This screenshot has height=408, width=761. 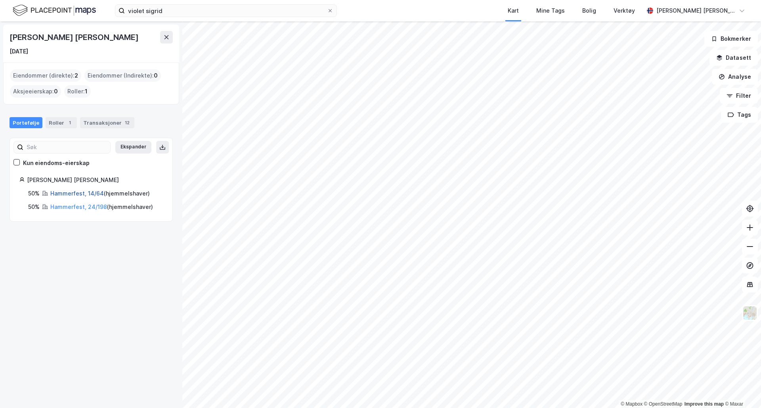 What do you see at coordinates (663, 405) in the screenshot?
I see `a: OpenStreetMap` at bounding box center [663, 405].